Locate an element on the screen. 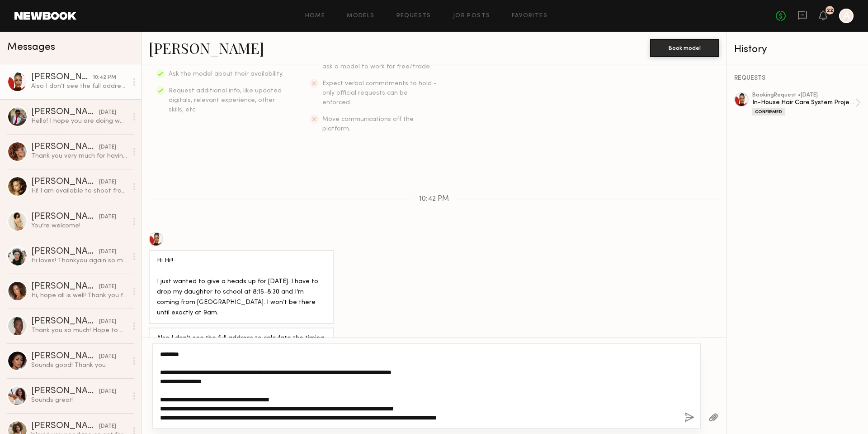  div: You’re welcome! is located at coordinates (79, 226).